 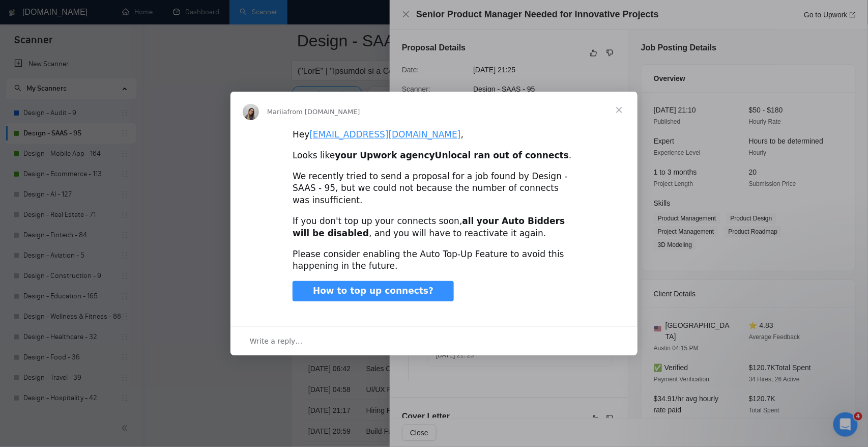 What do you see at coordinates (428, 227) in the screenshot?
I see `b: your Auto Bidders will be disabled` at bounding box center [428, 227].